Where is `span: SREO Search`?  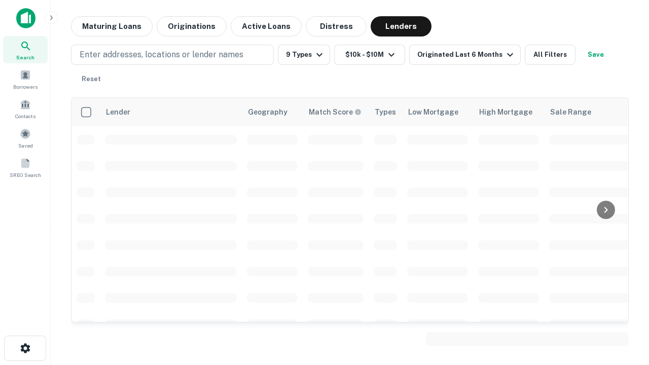
span: SREO Search is located at coordinates (25, 175).